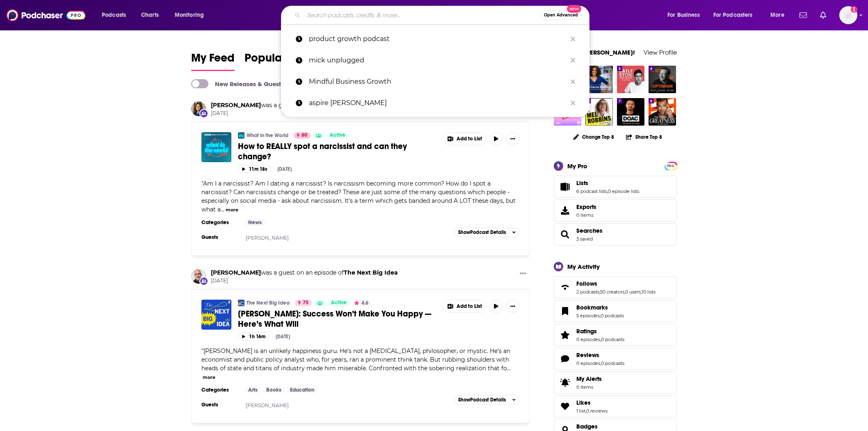 This screenshot has height=431, width=868. What do you see at coordinates (671, 165) in the screenshot?
I see `a: PRO` at bounding box center [671, 165].